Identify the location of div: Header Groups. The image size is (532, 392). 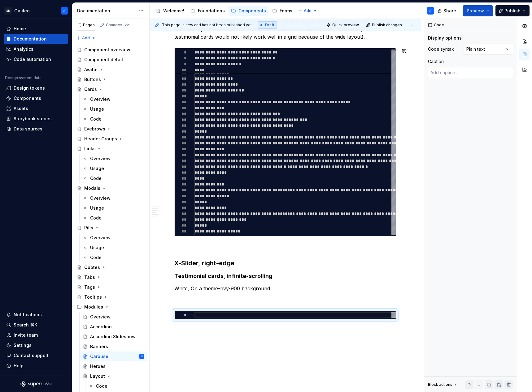
(100, 139).